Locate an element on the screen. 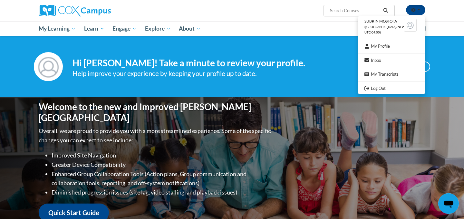 Image resolution: width=464 pixels, height=219 pixels. li: Diminished progression issues (site lag, video stalling, and playback issues) is located at coordinates (162, 192).